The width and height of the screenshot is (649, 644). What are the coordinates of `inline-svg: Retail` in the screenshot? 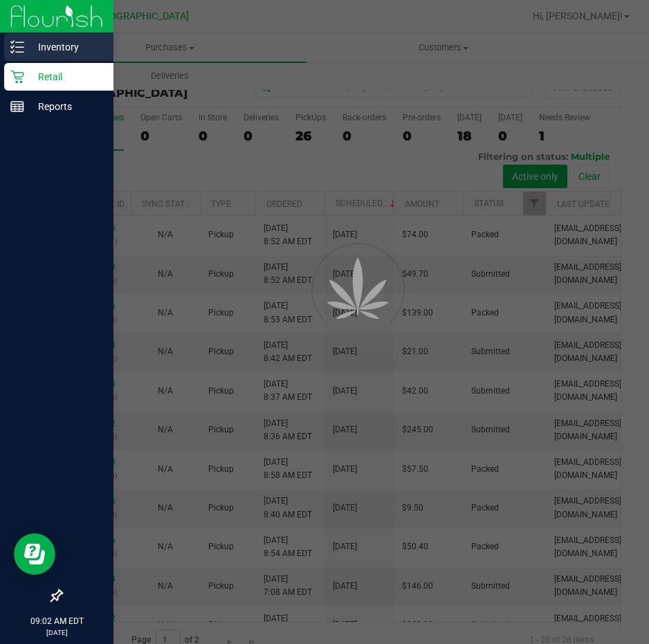 It's located at (17, 77).